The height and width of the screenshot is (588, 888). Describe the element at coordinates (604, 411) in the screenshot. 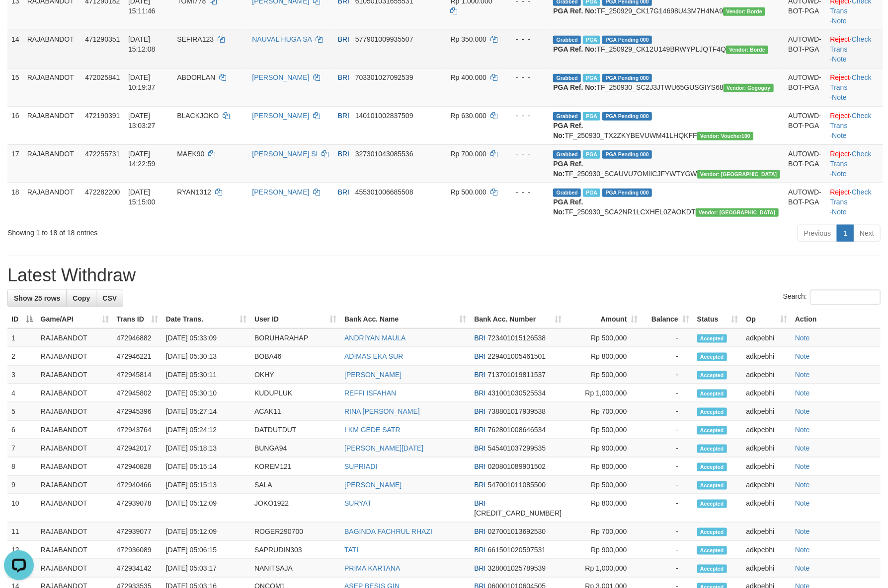

I see `td: Rp 700,000` at that location.